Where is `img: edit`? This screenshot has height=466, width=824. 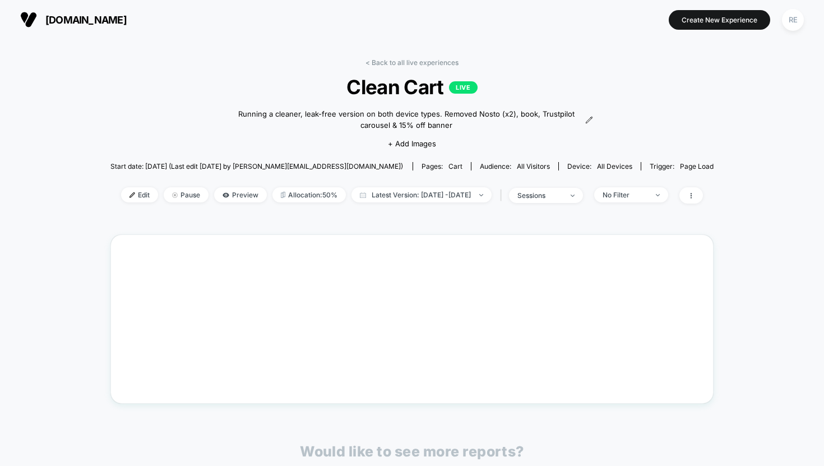
img: edit is located at coordinates (132, 195).